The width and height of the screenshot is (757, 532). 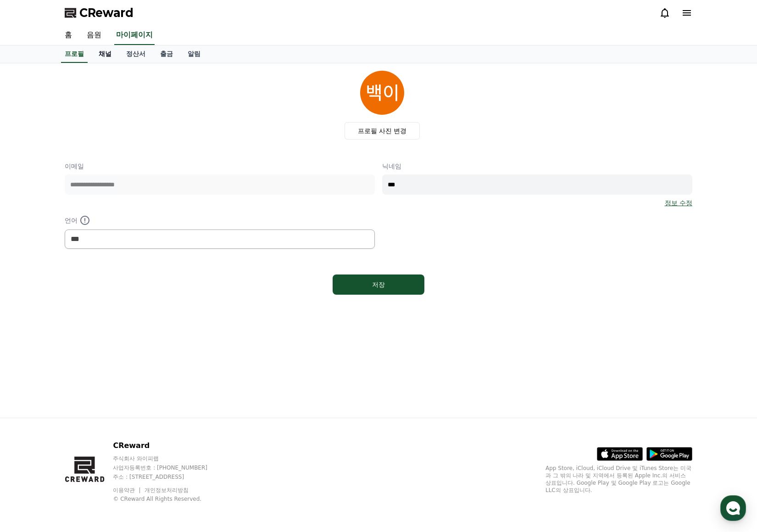 I want to click on p: 언어, so click(x=220, y=220).